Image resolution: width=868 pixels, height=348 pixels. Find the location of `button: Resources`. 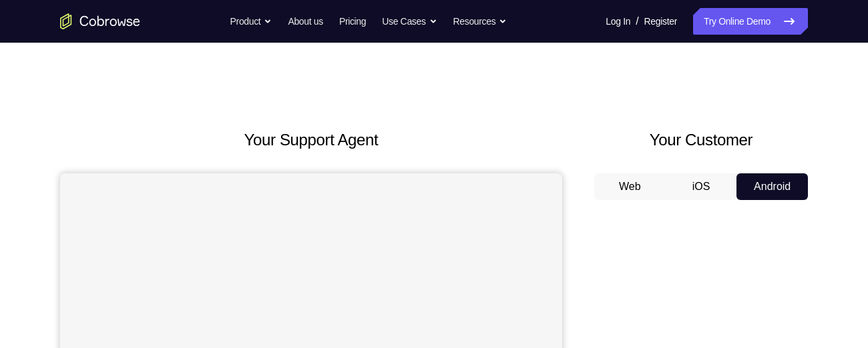

button: Resources is located at coordinates (480, 21).